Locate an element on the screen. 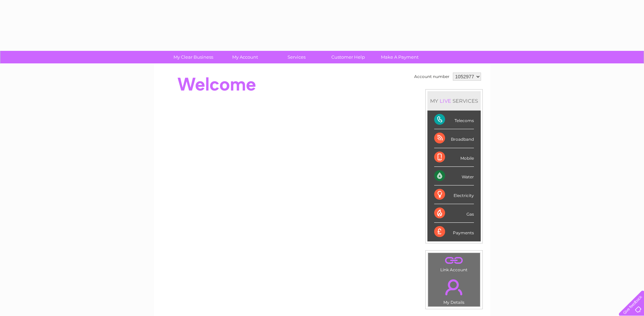 Image resolution: width=644 pixels, height=316 pixels. div: Mobile is located at coordinates (454, 157).